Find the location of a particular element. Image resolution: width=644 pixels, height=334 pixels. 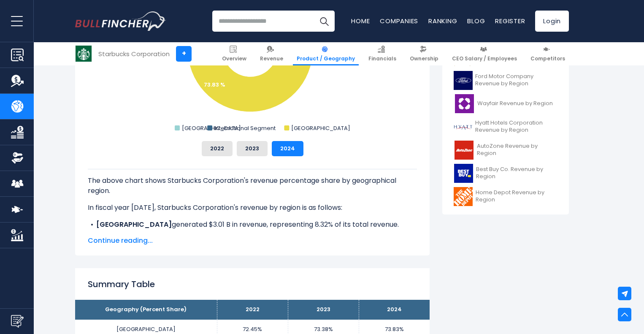

span: Competitors is located at coordinates (548, 59).